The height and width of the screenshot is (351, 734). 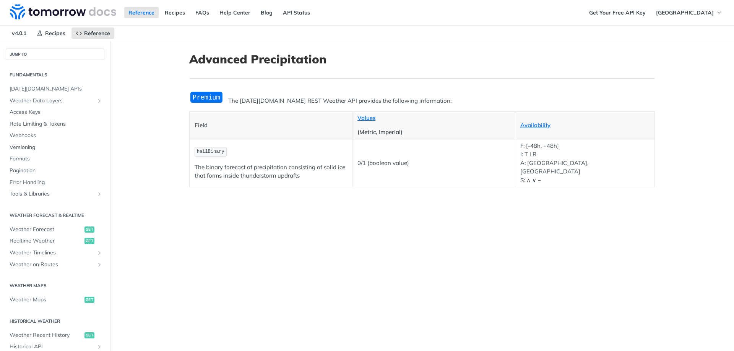 What do you see at coordinates (55, 148) in the screenshot?
I see `a: Versioning` at bounding box center [55, 148].